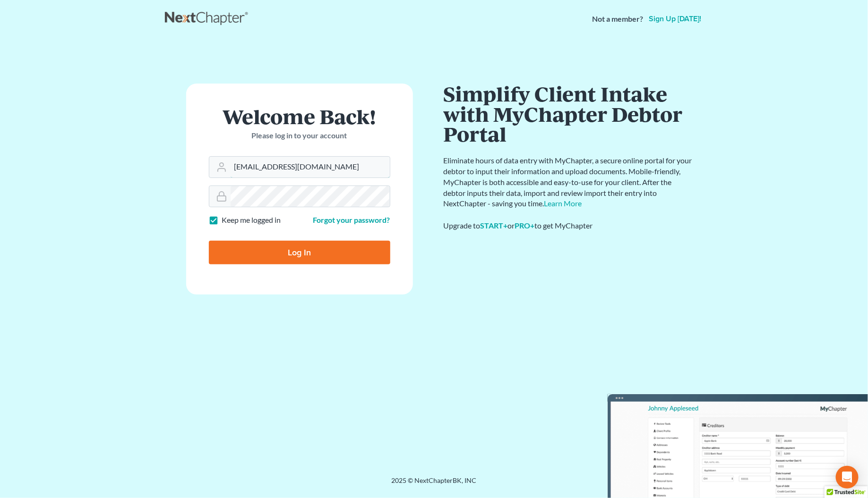  What do you see at coordinates (310, 168) in the screenshot?
I see `input: Email Address` at bounding box center [310, 168].